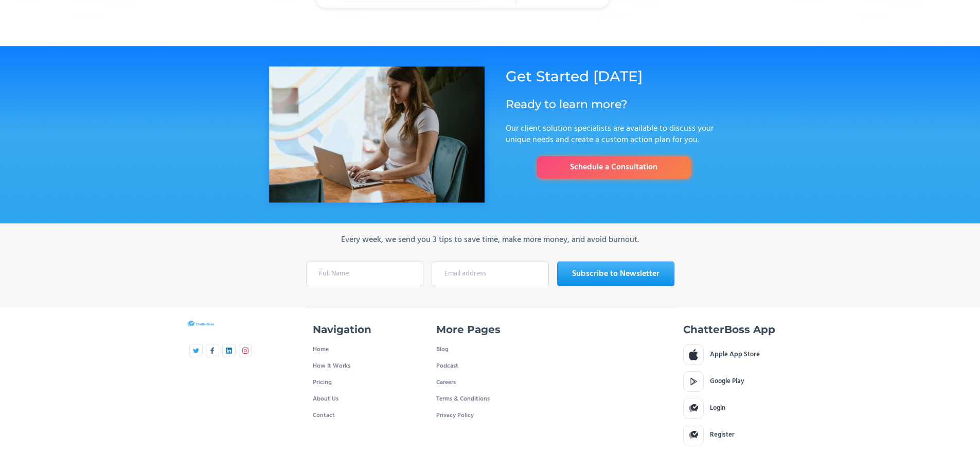 This screenshot has width=980, height=469. What do you see at coordinates (718, 408) in the screenshot?
I see `div: Login` at bounding box center [718, 408].